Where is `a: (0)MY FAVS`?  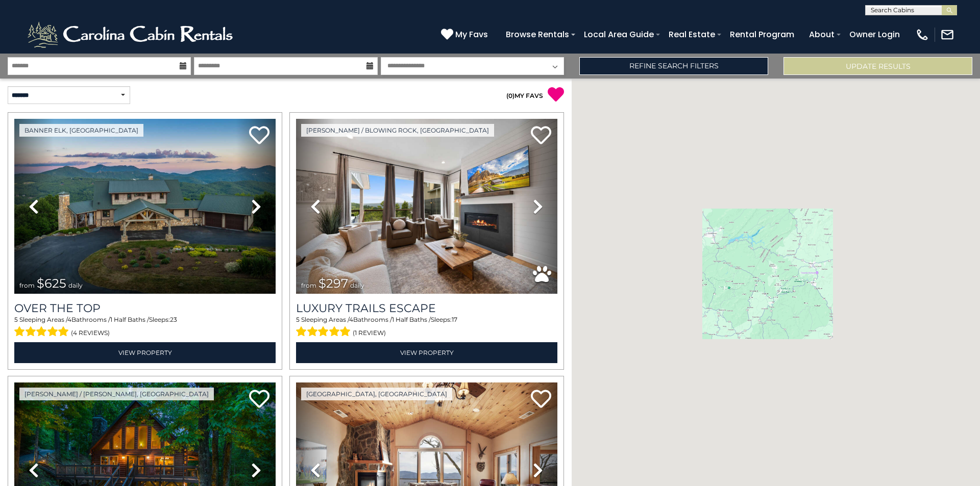
a: (0)MY FAVS is located at coordinates (525, 96).